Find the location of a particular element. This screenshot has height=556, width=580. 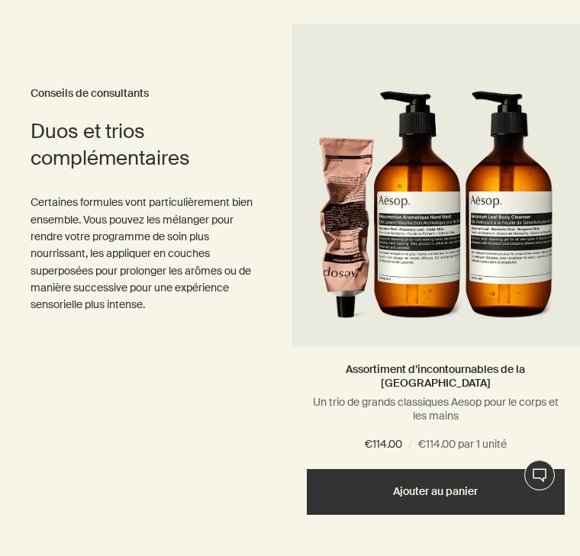

button: Ajouter au panier - €114.00 is located at coordinates (436, 492).